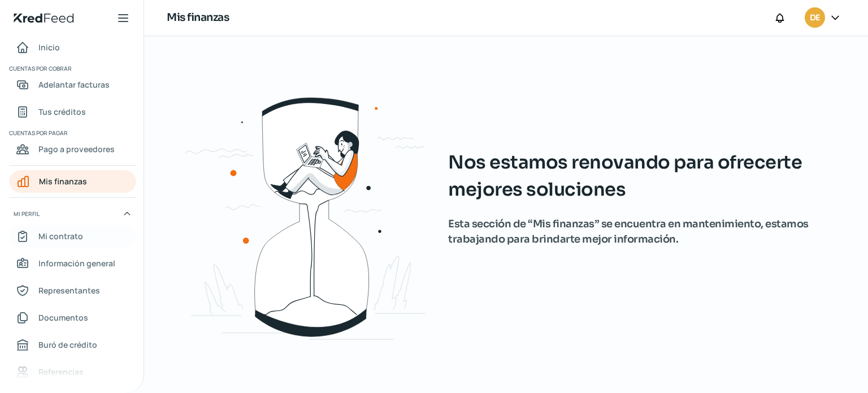  What do you see at coordinates (72, 345) in the screenshot?
I see `a: Buró de crédito` at bounding box center [72, 345].